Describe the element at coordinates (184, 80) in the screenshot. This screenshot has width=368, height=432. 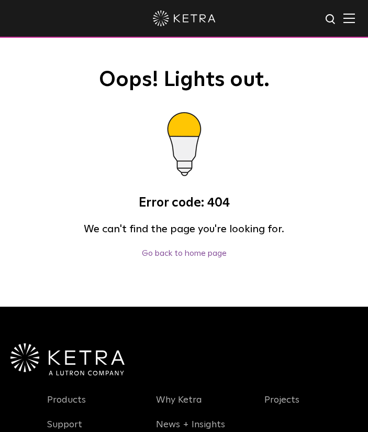
I see `h1: Oops! Lights out.` at that location.